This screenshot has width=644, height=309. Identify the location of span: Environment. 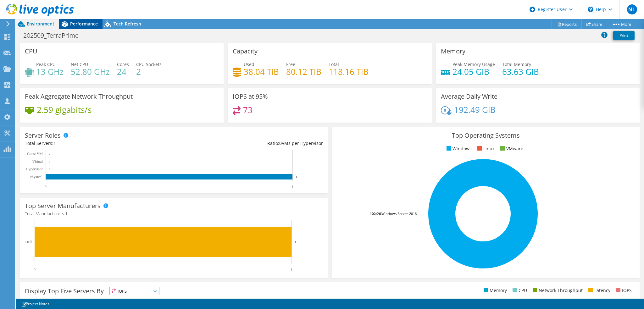
(41, 24).